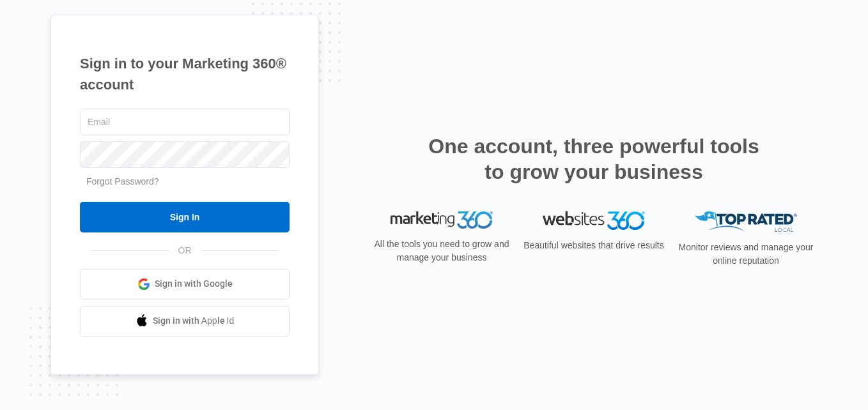 This screenshot has width=868, height=410. I want to click on a: Sign in with Apple Id, so click(185, 321).